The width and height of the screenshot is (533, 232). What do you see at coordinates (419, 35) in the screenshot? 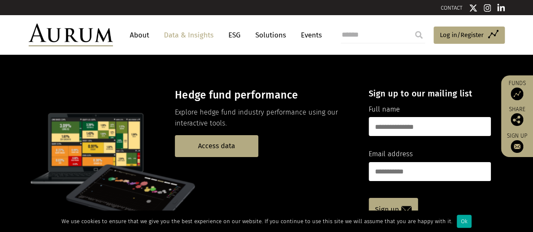
I see `input: Submit` at bounding box center [419, 35].